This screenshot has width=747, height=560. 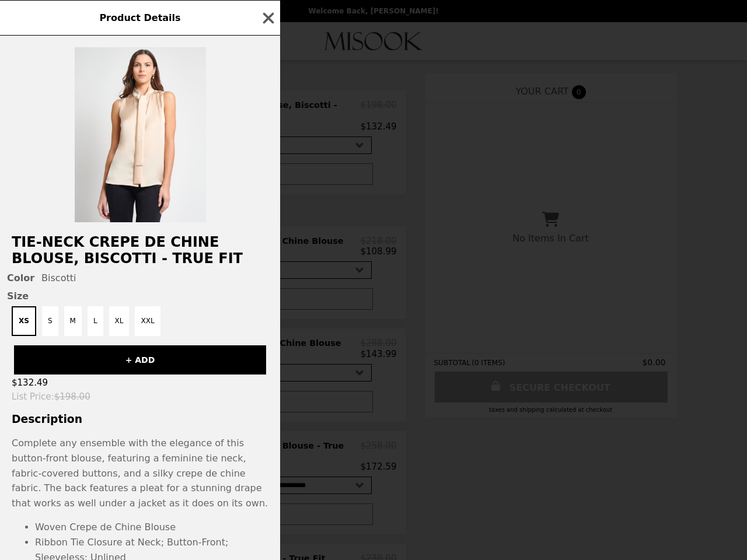 What do you see at coordinates (140, 360) in the screenshot?
I see `button: + ADD` at bounding box center [140, 360].